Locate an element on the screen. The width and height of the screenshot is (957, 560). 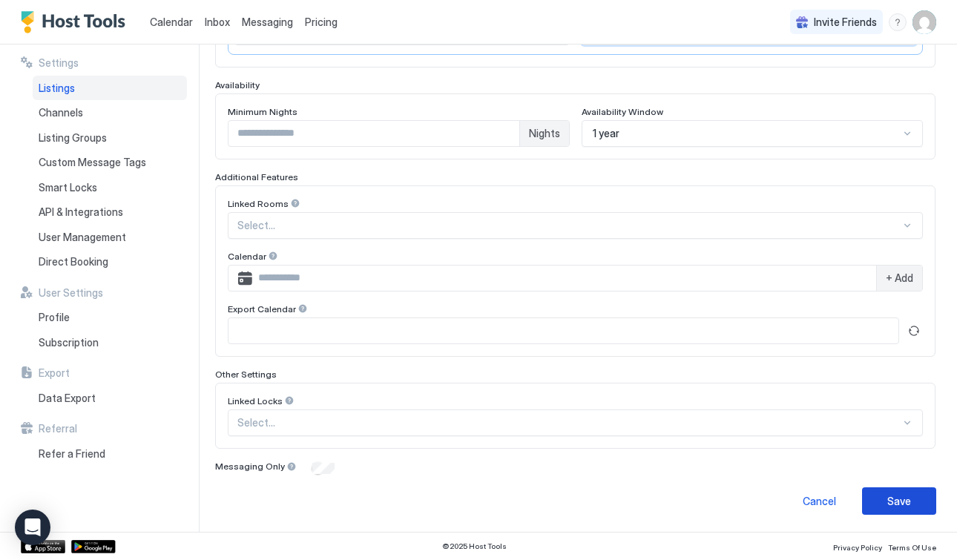
a: Messaging is located at coordinates (267, 22).